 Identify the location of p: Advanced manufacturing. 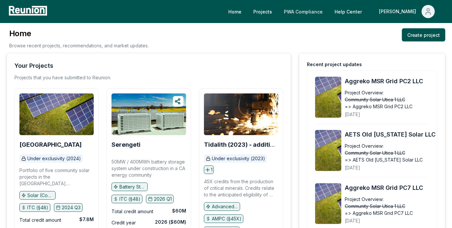
(225, 206).